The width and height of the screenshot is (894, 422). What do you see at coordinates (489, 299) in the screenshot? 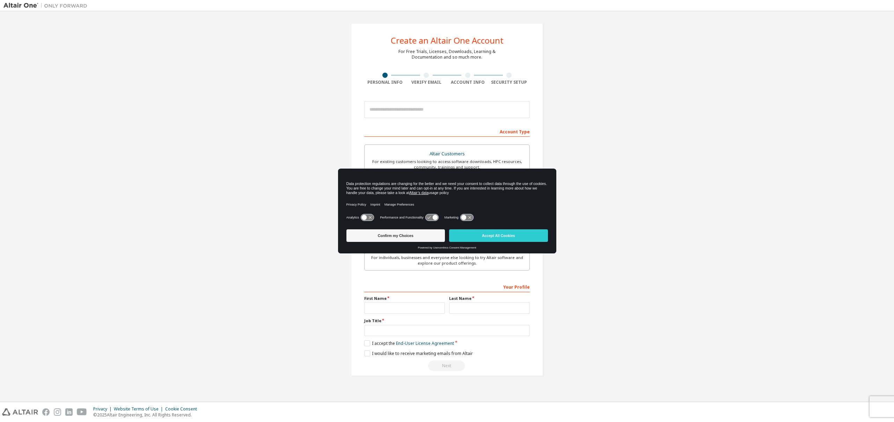
I see `label: Last Name` at bounding box center [489, 299].